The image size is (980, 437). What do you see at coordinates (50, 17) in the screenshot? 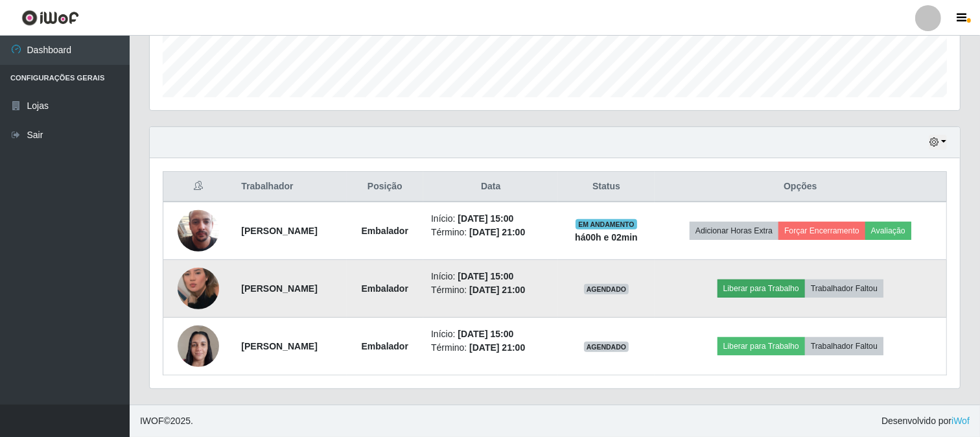
I see `img: CoreUI Logo` at bounding box center [50, 17].